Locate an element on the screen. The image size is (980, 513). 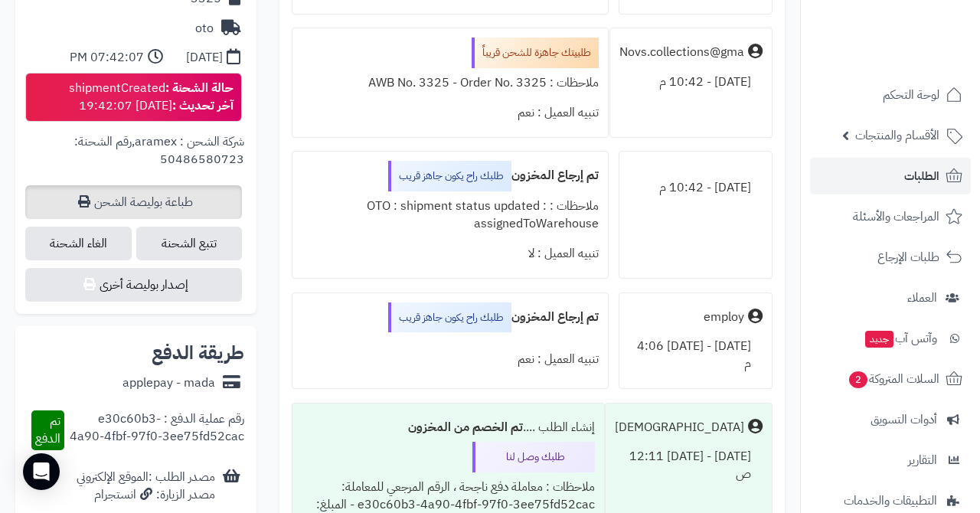
div: طلبك وصل لنا is located at coordinates (534, 457).